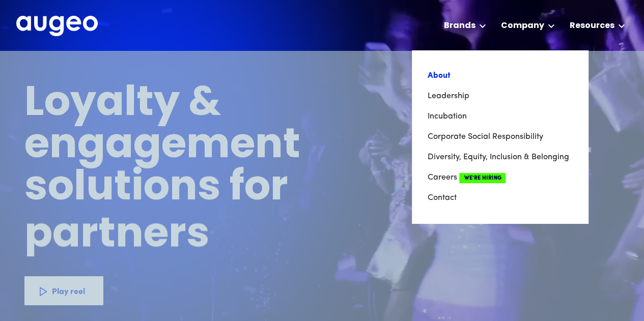  What do you see at coordinates (57, 26) in the screenshot?
I see `img: Augeo's full logo in white.` at bounding box center [57, 26].